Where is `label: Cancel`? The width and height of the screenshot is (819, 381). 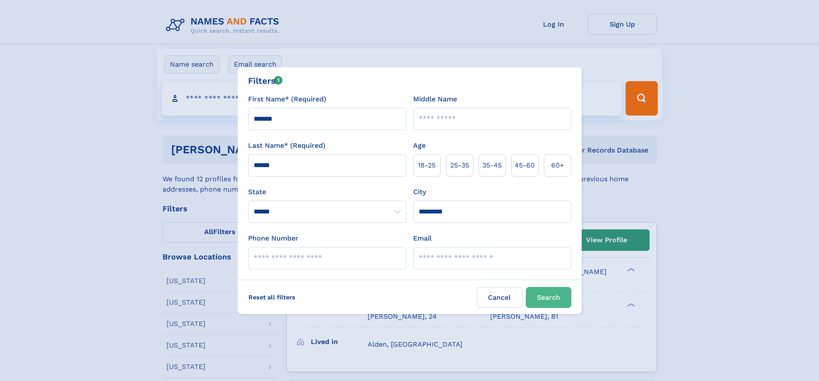
label: Cancel is located at coordinates (499, 297).